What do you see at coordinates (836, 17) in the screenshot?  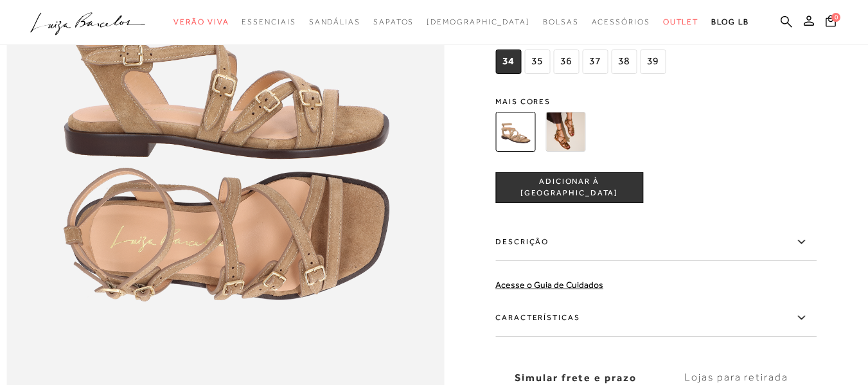 I see `span: 0` at bounding box center [836, 17].